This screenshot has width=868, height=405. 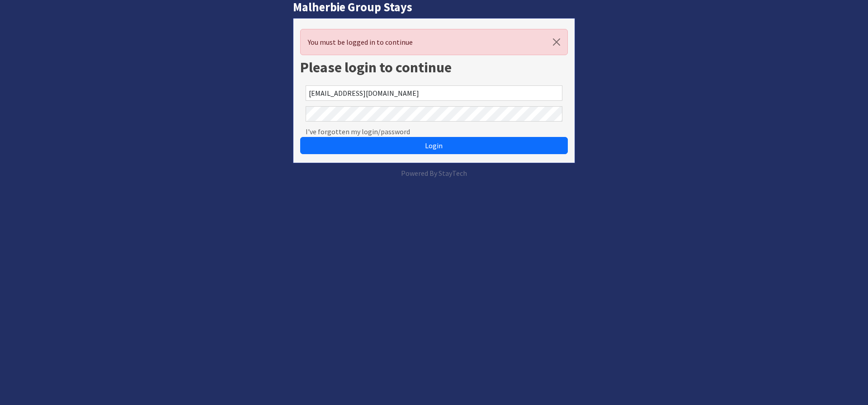 I want to click on div: You must be logged in to continue, so click(x=434, y=42).